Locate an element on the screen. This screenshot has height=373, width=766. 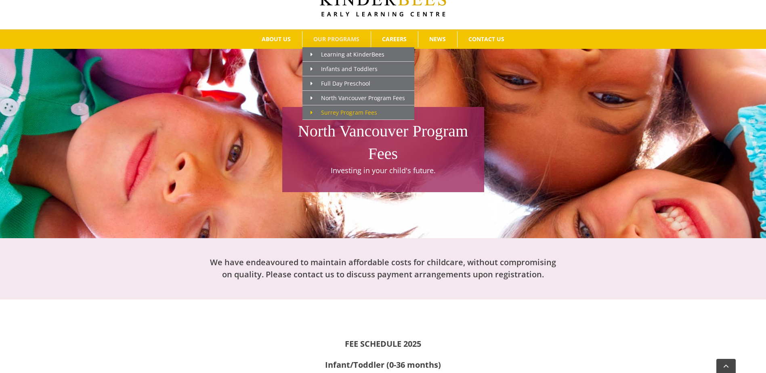
a: North Vancouver Program Fees is located at coordinates (358, 98).